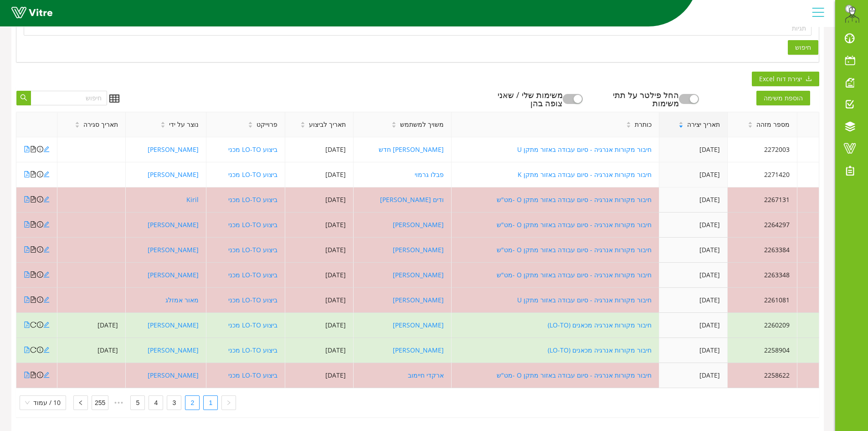 This screenshot has width=868, height=431. I want to click on a: 5, so click(138, 402).